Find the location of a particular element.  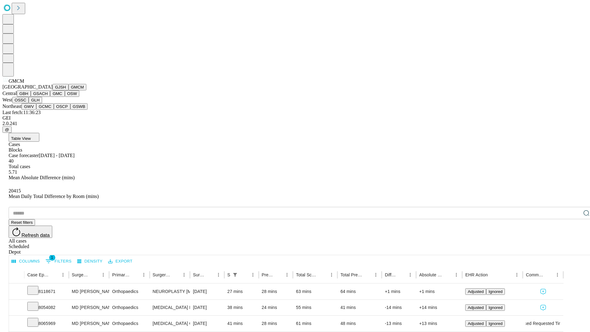

div: 1 active filter is located at coordinates (235, 275).